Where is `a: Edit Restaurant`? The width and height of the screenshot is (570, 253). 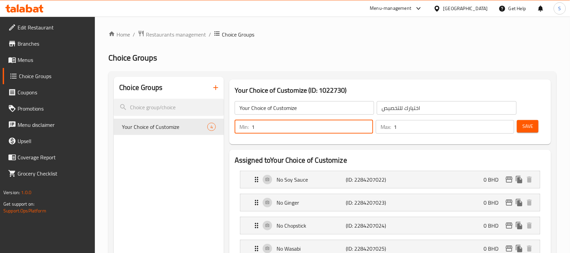
a: Edit Restaurant is located at coordinates (49, 27).